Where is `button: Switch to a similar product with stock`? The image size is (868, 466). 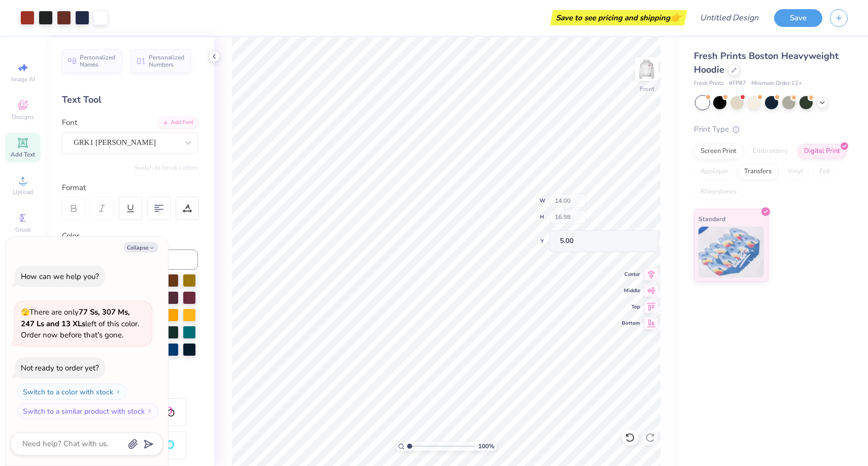
button: Switch to a similar product with stock is located at coordinates (88, 411).